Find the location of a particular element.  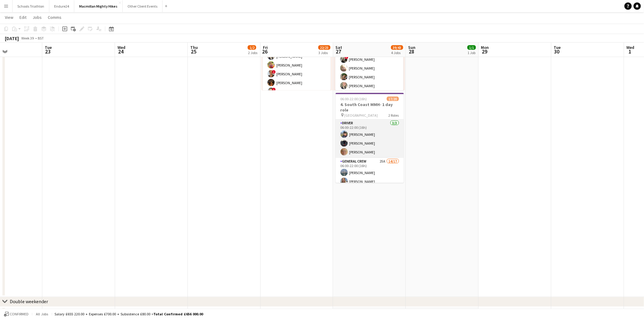

span: 24 is located at coordinates (121, 51).